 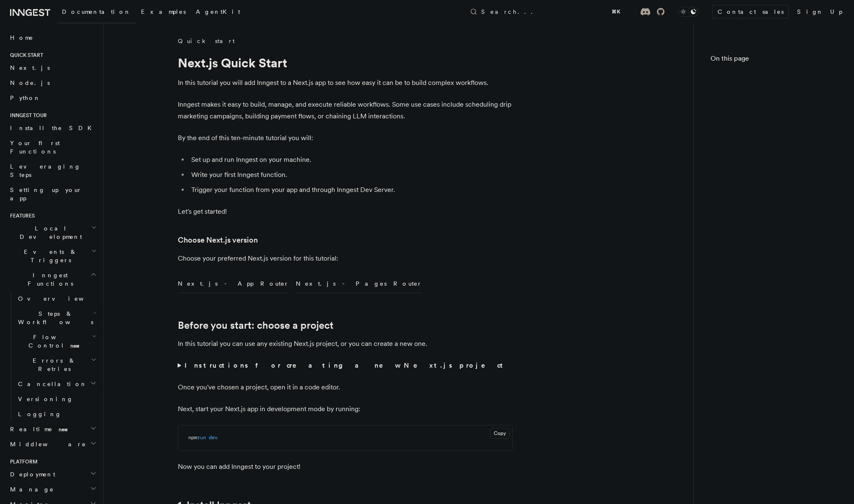 I want to click on button: Realtimenew, so click(x=52, y=429).